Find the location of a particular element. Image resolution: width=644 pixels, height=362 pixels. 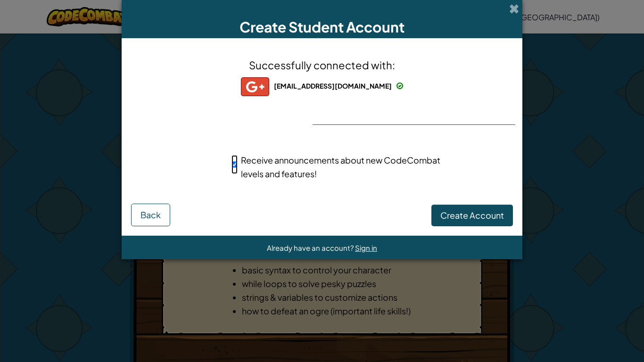

span: Already have an account? is located at coordinates (311, 247).